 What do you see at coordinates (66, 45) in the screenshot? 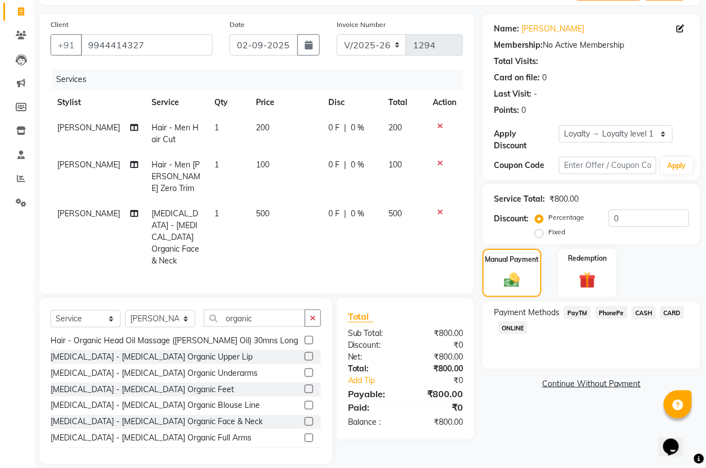
I see `button: +91` at bounding box center [66, 45].